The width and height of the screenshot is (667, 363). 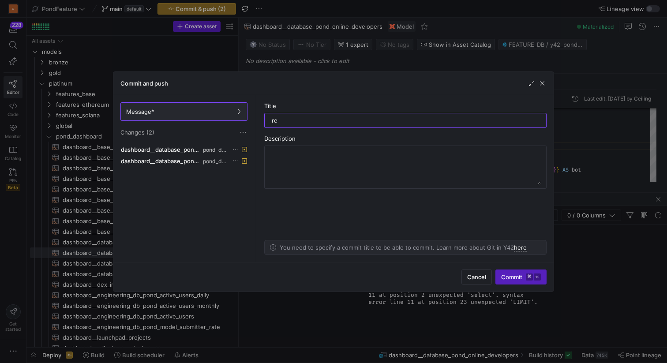 What do you see at coordinates (521, 277) in the screenshot?
I see `button: Commit⌘⏎` at bounding box center [521, 277].